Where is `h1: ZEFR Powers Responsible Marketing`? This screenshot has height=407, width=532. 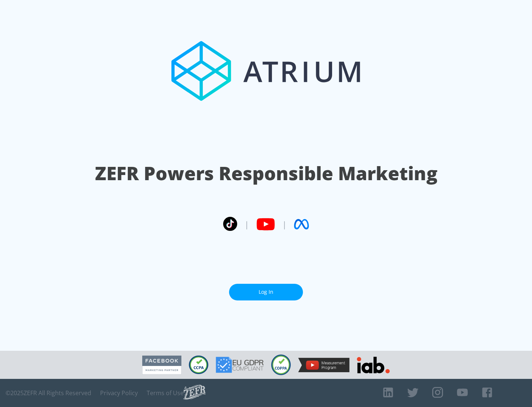
h1: ZEFR Powers Responsible Marketing is located at coordinates (266, 173).